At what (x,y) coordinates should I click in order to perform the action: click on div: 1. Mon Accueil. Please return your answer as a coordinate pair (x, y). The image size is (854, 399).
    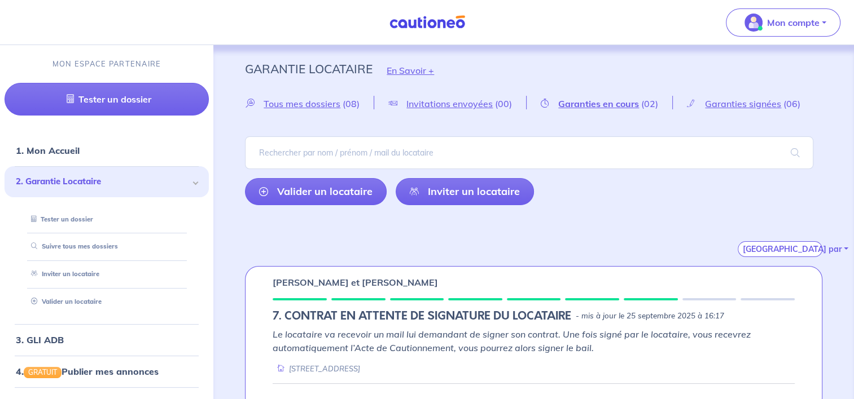
    Looking at the image, I should click on (107, 151).